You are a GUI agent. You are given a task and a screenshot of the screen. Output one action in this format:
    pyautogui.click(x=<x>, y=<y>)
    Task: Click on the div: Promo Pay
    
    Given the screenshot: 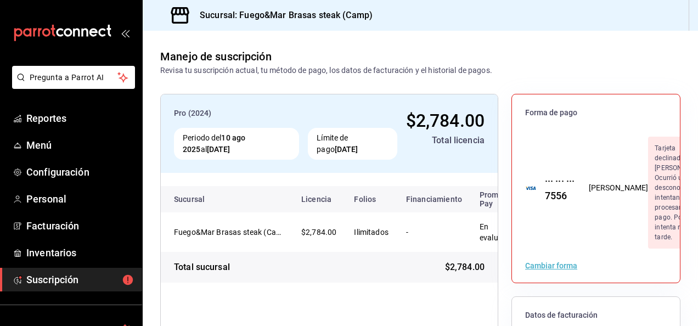 What is the action you would take?
    pyautogui.click(x=498, y=199)
    